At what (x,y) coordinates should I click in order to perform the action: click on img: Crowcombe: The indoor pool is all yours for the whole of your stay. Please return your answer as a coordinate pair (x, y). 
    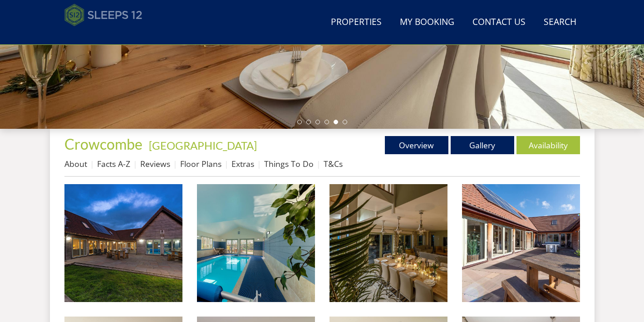
    Looking at the image, I should click on (256, 243).